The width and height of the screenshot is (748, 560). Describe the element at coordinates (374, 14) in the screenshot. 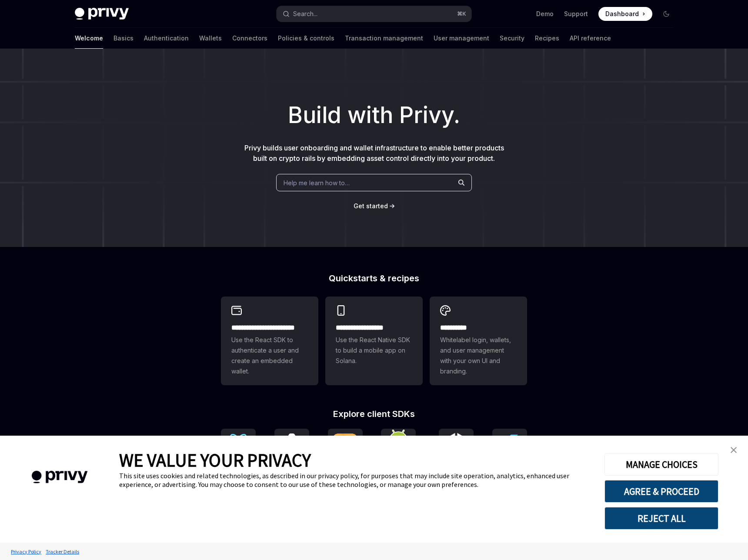

I see `button: Search...⌘K` at that location.